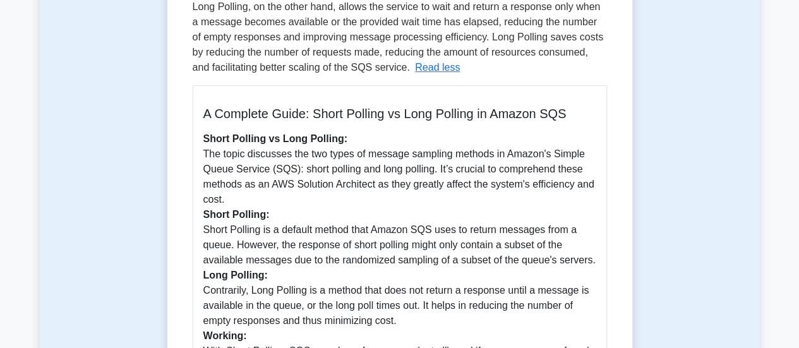 The image size is (799, 348). What do you see at coordinates (437, 68) in the screenshot?
I see `button: Read less` at bounding box center [437, 68].